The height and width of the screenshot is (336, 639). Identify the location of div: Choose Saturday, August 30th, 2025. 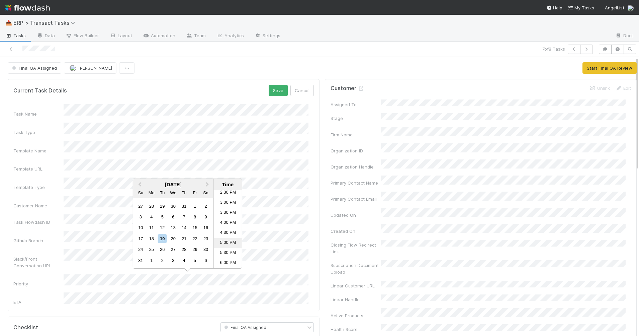
(206, 249).